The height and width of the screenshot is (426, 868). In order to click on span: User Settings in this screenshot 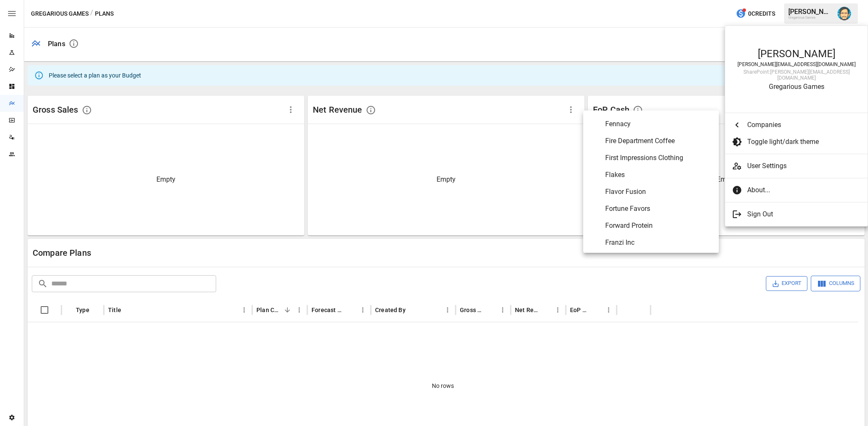, I will do `click(804, 166)`.